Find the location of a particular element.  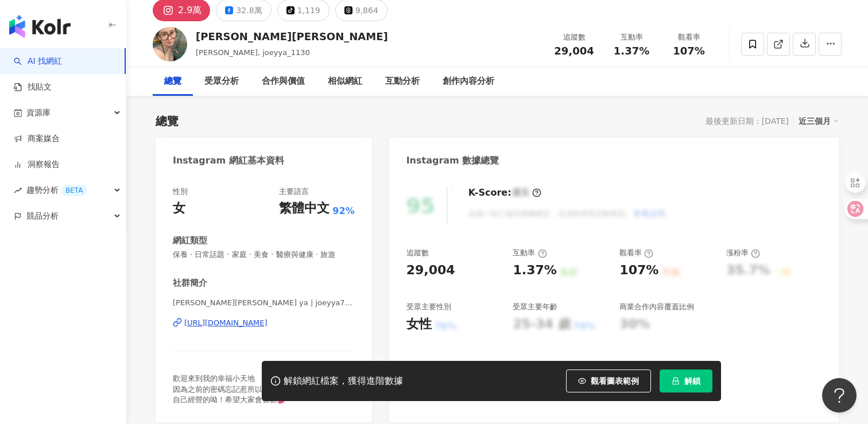

div: 2.9萬 is located at coordinates (189, 10).